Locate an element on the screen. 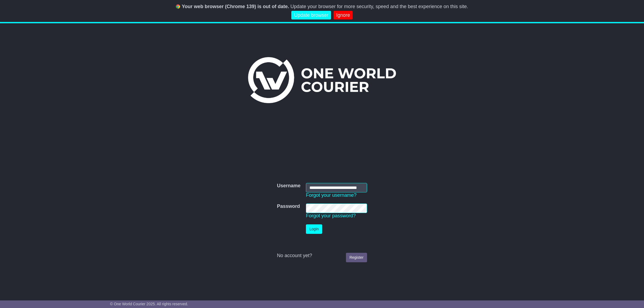 Image resolution: width=644 pixels, height=308 pixels. b: Your web browser (Chrome 139) is out of date. is located at coordinates (235, 7).